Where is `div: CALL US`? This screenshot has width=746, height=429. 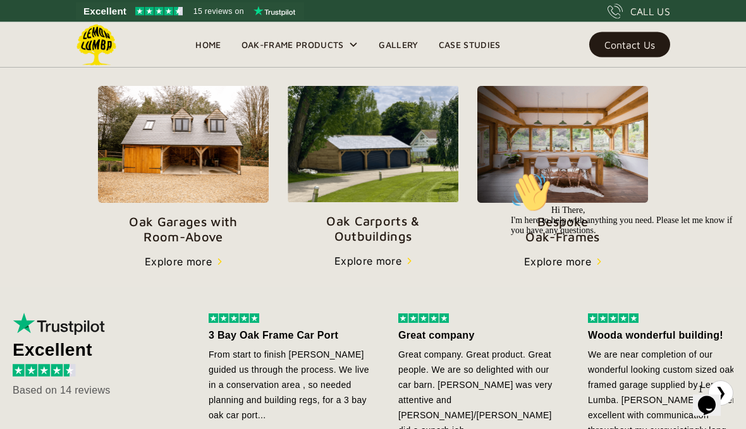
div: CALL US is located at coordinates (649, 11).